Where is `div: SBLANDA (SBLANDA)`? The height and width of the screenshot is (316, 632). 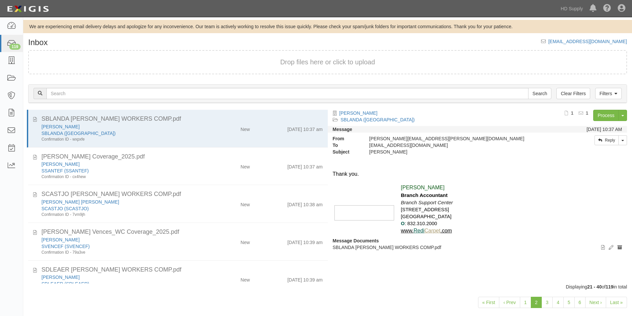
div: SBLANDA (SBLANDA) is located at coordinates (121, 133).